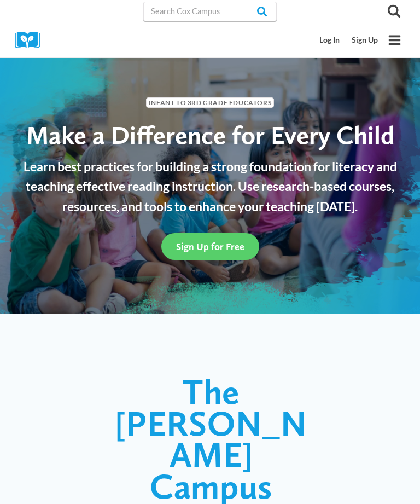 This screenshot has height=504, width=420. What do you see at coordinates (210, 247) in the screenshot?
I see `a: Sign Up for Free` at bounding box center [210, 247].